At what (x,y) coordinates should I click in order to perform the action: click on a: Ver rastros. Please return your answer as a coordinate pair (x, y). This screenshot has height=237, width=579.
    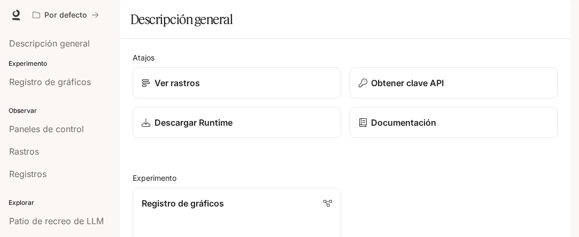
    Looking at the image, I should click on (237, 83).